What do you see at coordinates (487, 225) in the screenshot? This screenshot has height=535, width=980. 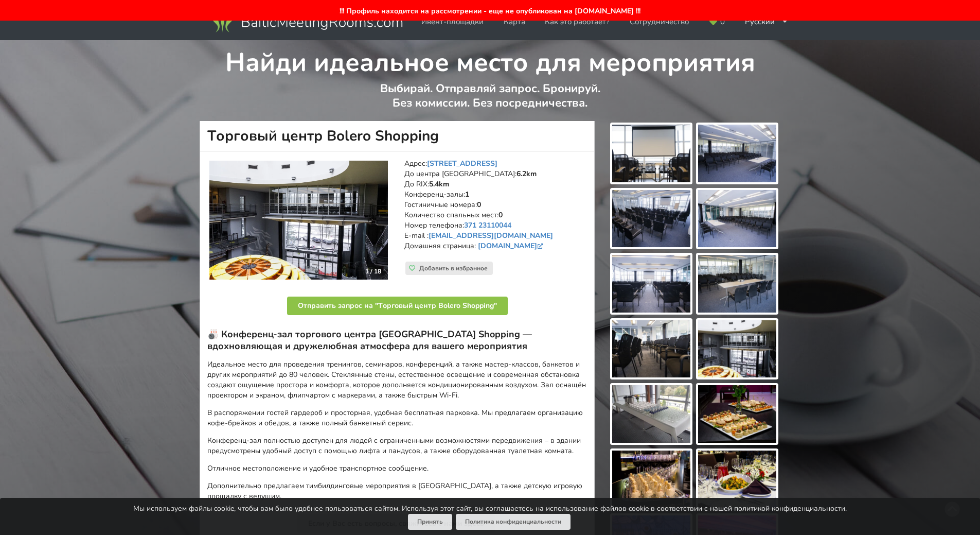 I see `a: 371 23110044` at bounding box center [487, 225].